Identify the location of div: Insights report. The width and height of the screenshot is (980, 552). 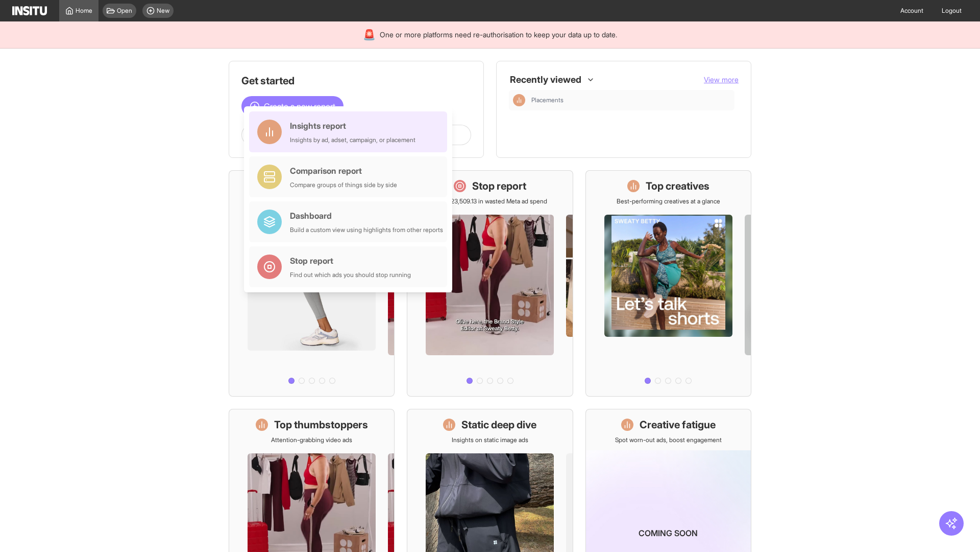
(352, 125).